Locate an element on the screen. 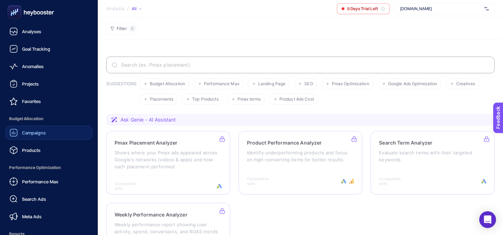  a: Meta Ads is located at coordinates (49, 217).